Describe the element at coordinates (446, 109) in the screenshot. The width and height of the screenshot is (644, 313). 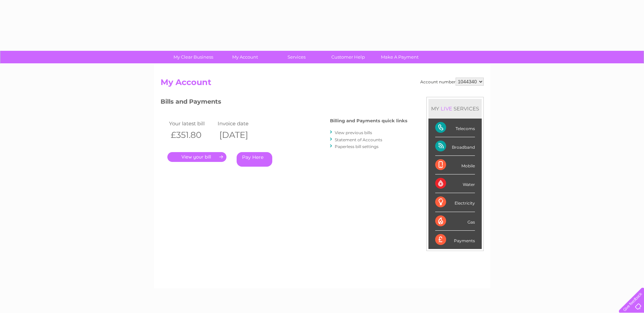
I see `div: LIVE` at that location.